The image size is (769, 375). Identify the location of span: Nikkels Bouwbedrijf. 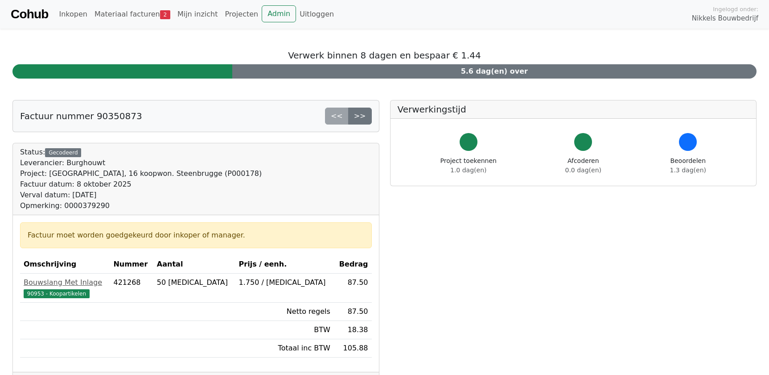
(725, 18).